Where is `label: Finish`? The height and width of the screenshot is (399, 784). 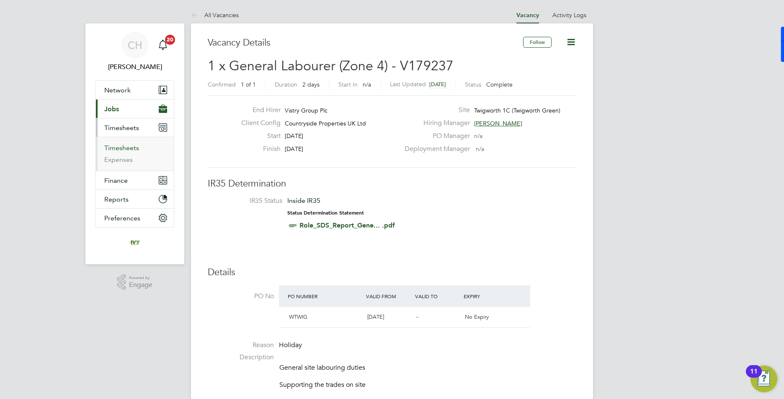 label: Finish is located at coordinates (257, 149).